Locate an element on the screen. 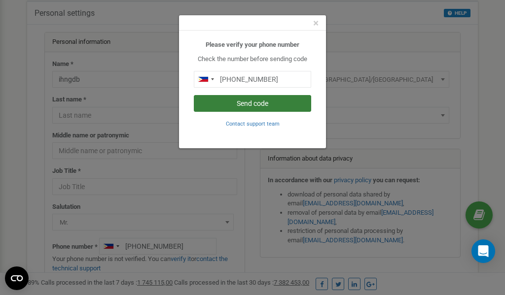 Image resolution: width=505 pixels, height=295 pixels. button: Open CMP widget is located at coordinates (17, 279).